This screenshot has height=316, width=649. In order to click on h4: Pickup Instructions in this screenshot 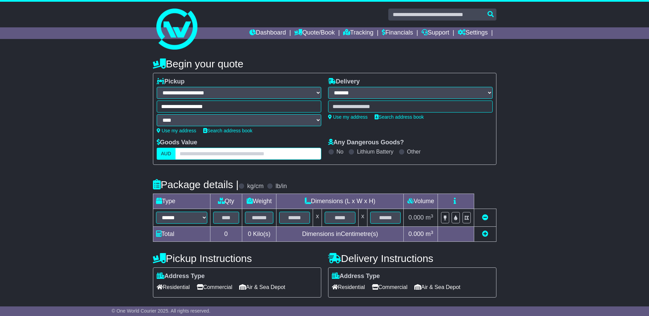, I will do `click(237, 258)`.